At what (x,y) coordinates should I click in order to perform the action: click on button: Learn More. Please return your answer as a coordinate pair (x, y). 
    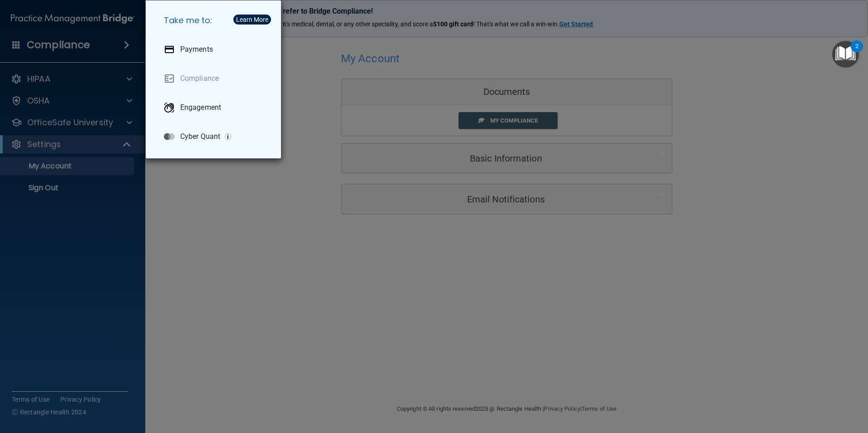
    Looking at the image, I should click on (252, 19).